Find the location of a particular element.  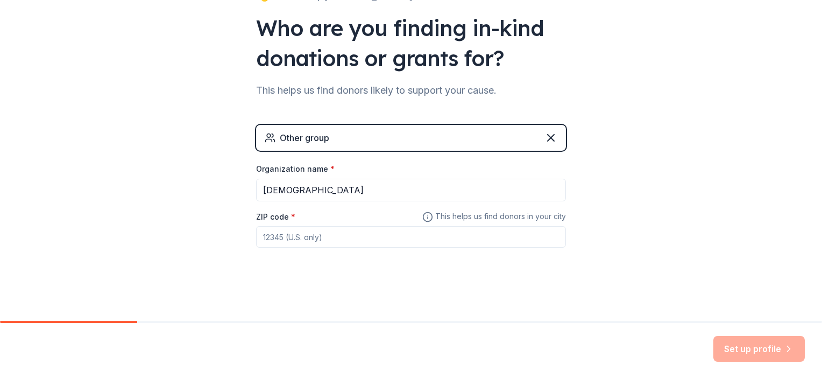

label: Organization name is located at coordinates (295, 169).